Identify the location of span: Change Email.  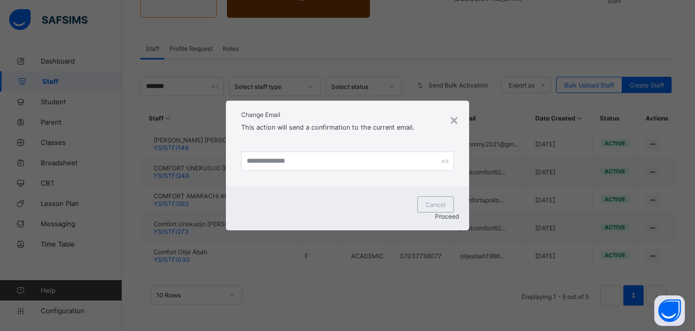
(261, 115).